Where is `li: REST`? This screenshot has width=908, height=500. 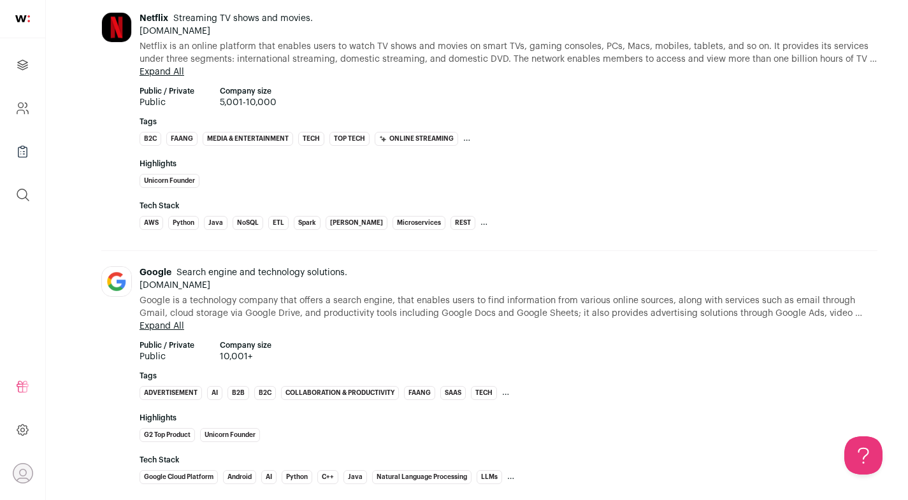 li: REST is located at coordinates (462, 223).